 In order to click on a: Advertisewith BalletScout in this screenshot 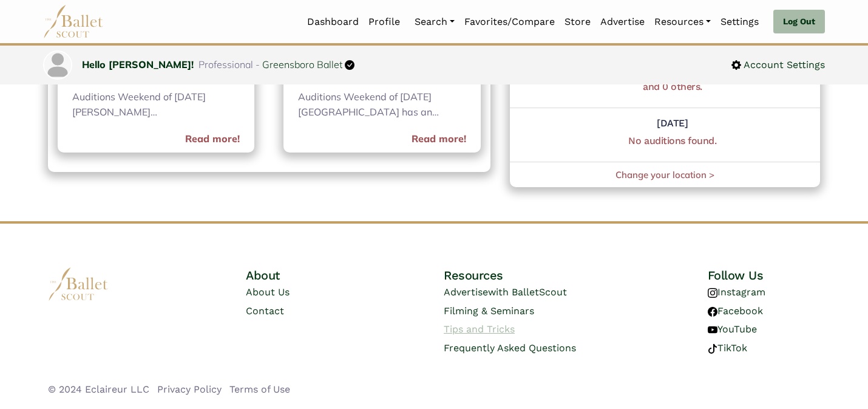, I will do `click(505, 292)`.